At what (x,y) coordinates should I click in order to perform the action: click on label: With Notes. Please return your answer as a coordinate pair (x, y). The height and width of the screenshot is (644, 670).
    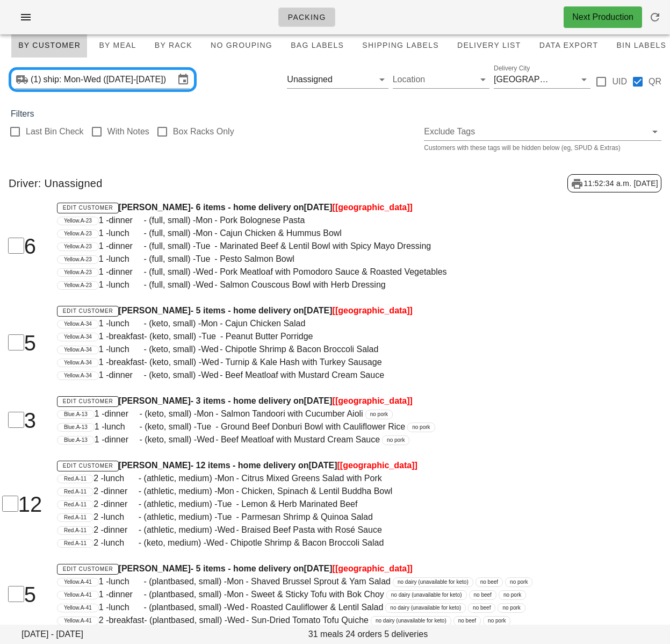
    Looking at the image, I should click on (128, 132).